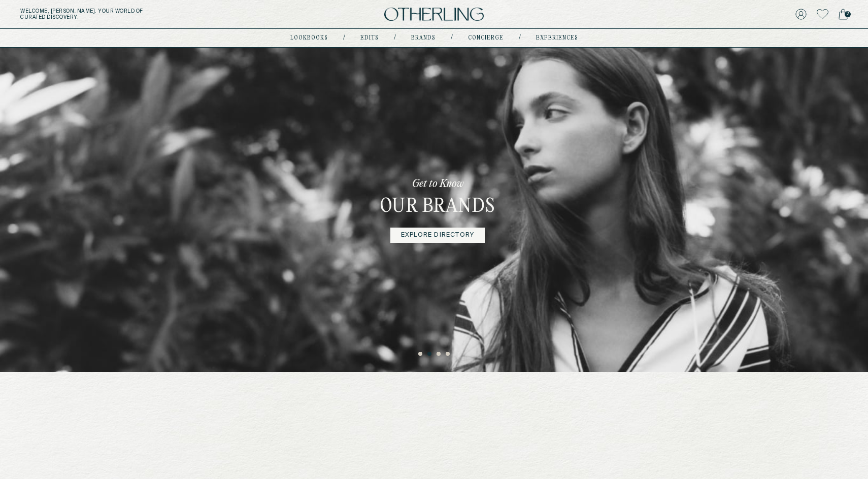 This screenshot has width=868, height=479. What do you see at coordinates (438, 184) in the screenshot?
I see `p: Get to Know` at bounding box center [438, 184].